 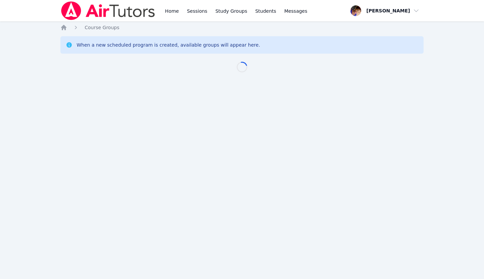 What do you see at coordinates (295, 11) in the screenshot?
I see `span: Messages` at bounding box center [295, 11].